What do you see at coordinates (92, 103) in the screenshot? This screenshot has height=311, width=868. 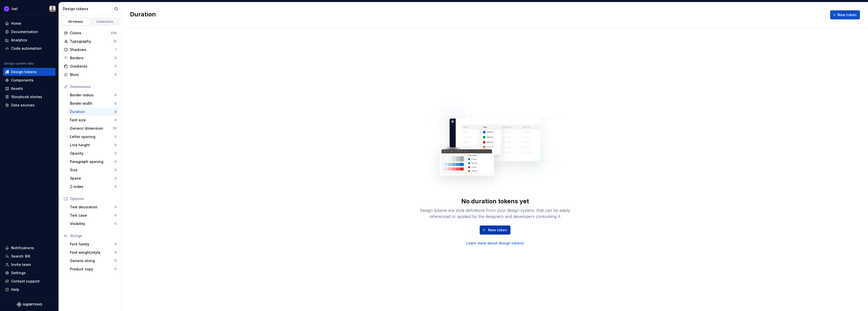 I see `div: Border width` at bounding box center [92, 103].